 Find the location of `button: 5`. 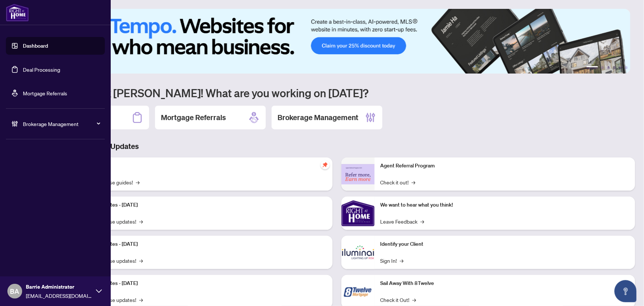

button: 5 is located at coordinates (620, 68).